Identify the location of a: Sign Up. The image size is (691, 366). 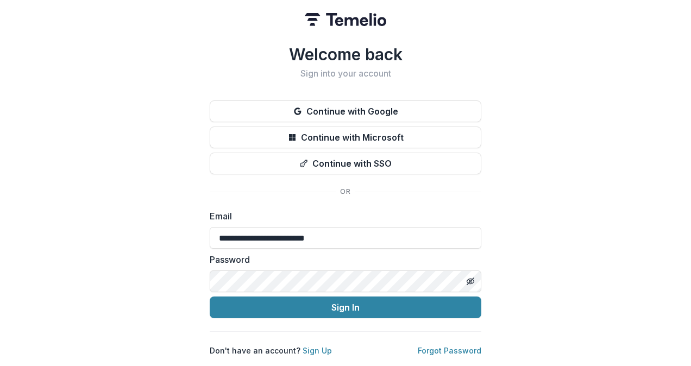
(317, 351).